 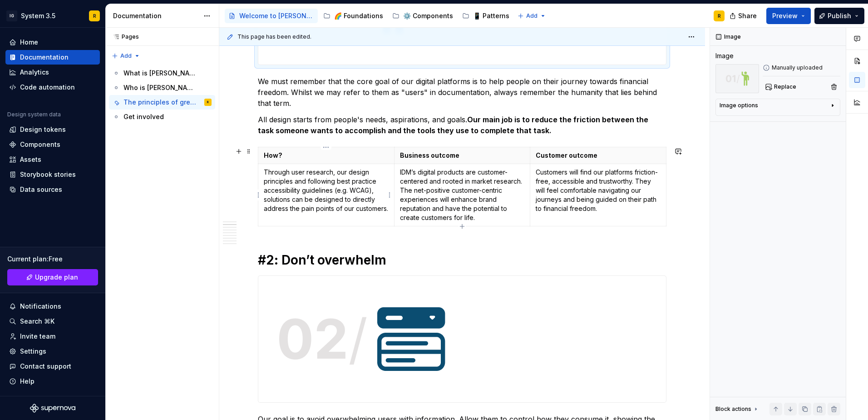 I want to click on div: Analytics, so click(x=34, y=73).